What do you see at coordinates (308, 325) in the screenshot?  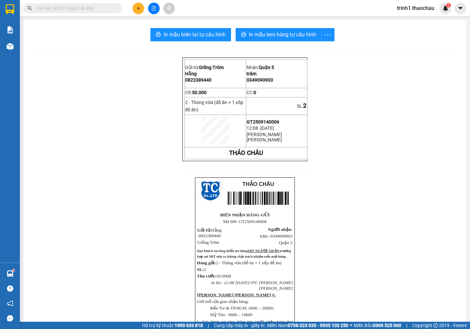 I see `span: Miền Nam` at bounding box center [308, 325].